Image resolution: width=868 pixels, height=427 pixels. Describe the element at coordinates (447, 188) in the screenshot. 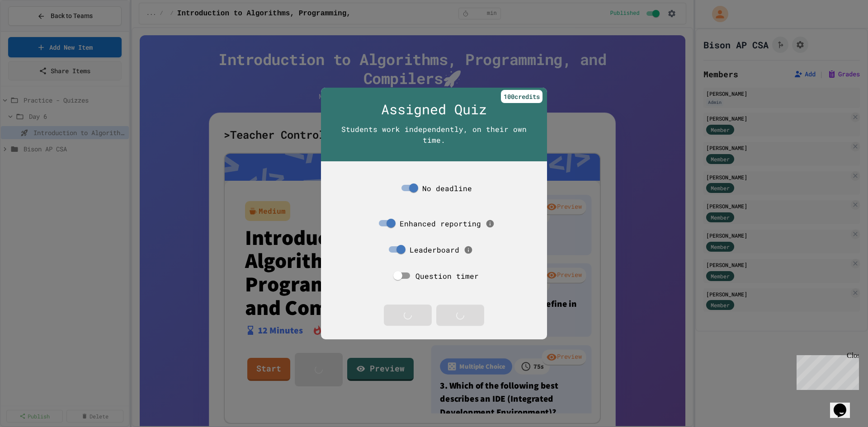

I see `span: No deadline` at that location.